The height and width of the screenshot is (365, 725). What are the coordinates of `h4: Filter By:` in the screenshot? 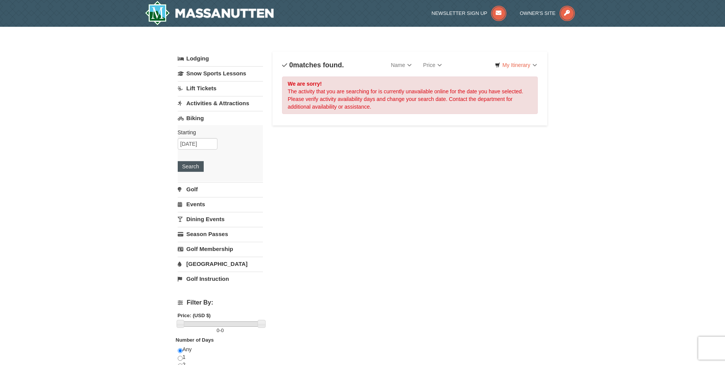 It's located at (220, 302).